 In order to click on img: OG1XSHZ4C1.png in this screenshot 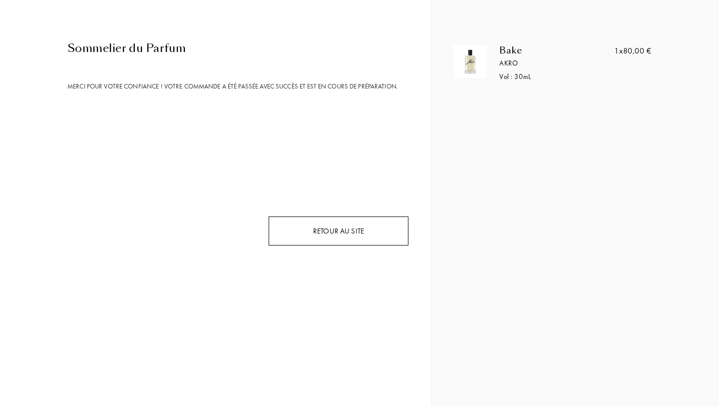, I will do `click(471, 61)`.